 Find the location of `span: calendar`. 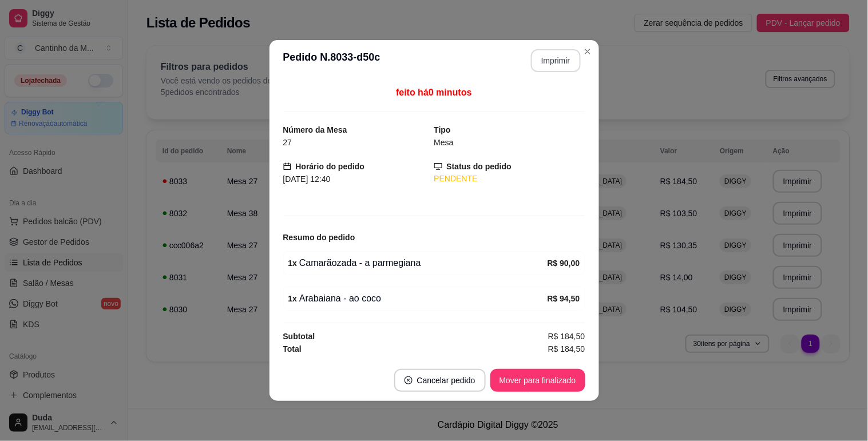

span: calendar is located at coordinates (287, 166).